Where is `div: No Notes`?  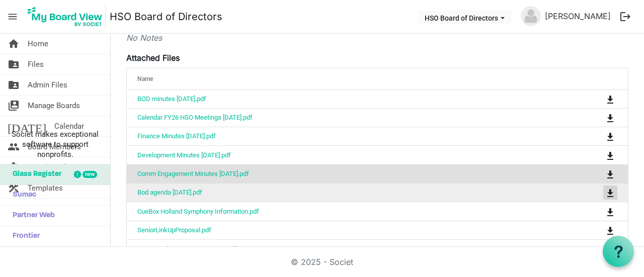 div: No Notes is located at coordinates (377, 38).